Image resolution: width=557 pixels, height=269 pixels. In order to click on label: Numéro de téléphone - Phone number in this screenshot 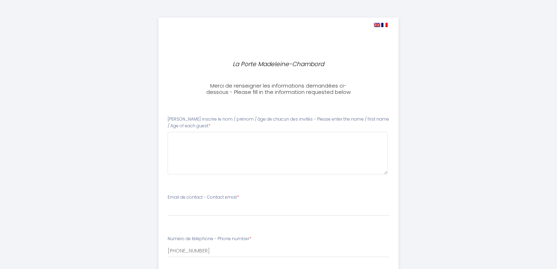, I will do `click(210, 239)`.